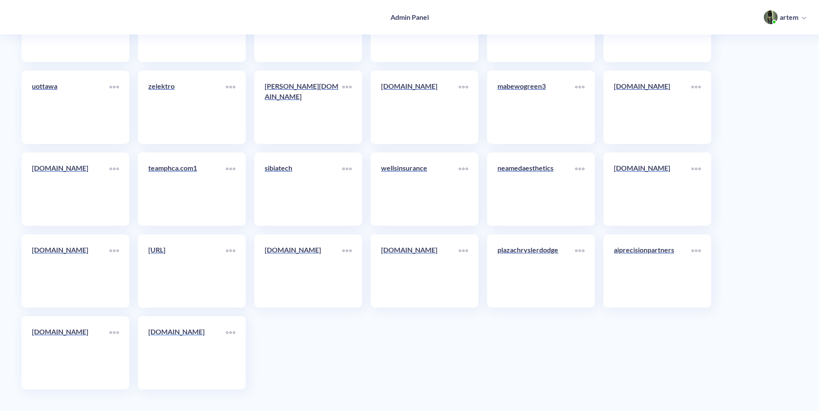 This screenshot has height=411, width=819. I want to click on a: neamedaesthetics, so click(536, 189).